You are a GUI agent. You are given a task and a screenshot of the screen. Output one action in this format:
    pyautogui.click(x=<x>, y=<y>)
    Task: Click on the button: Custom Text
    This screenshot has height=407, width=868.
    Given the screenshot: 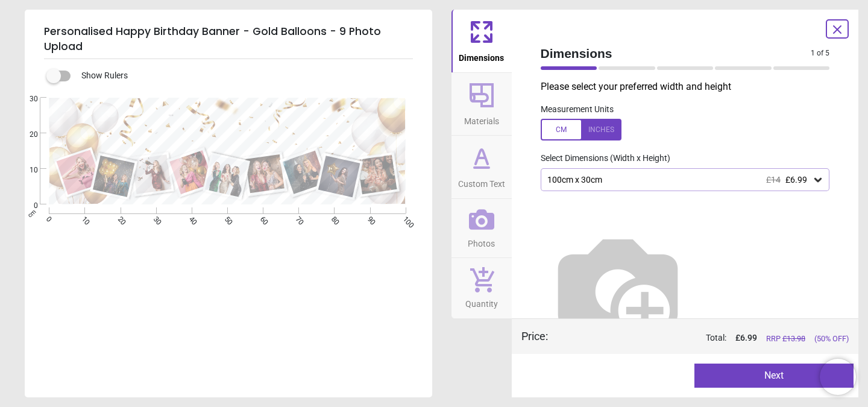 What is the action you would take?
    pyautogui.click(x=481, y=167)
    